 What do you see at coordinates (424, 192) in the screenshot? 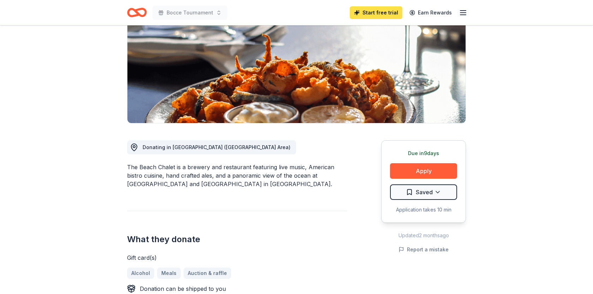
I see `span: Saved` at bounding box center [424, 192].